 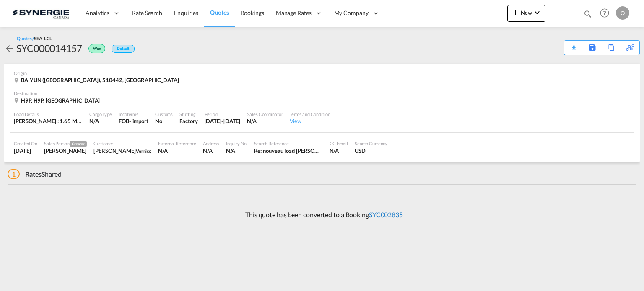 I want to click on div: No, so click(x=164, y=121).